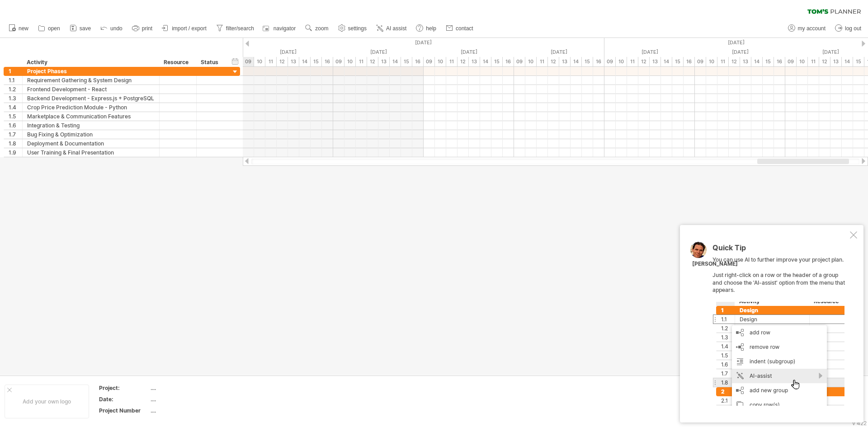 The width and height of the screenshot is (868, 427). Describe the element at coordinates (15, 116) in the screenshot. I see `div: 1.5` at that location.